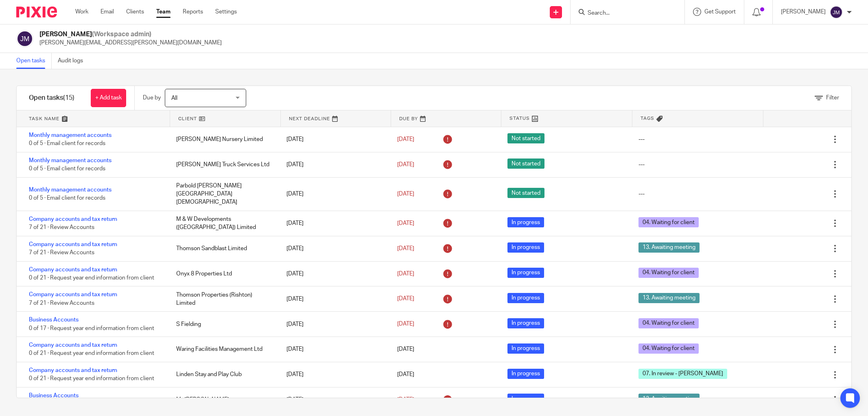 The width and height of the screenshot is (868, 416). I want to click on a: Reports, so click(193, 12).